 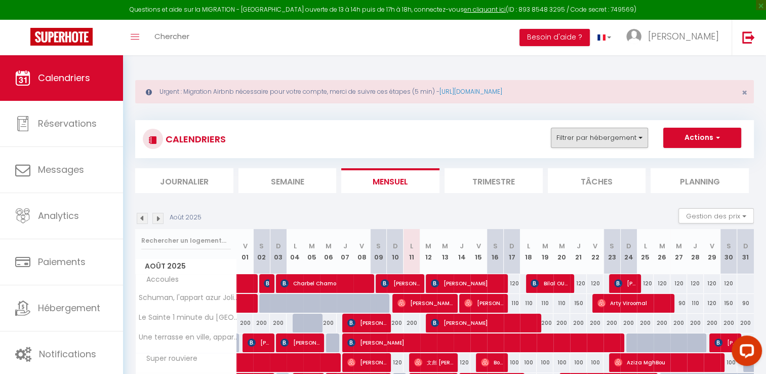 I want to click on span: Hébergement, so click(x=69, y=307).